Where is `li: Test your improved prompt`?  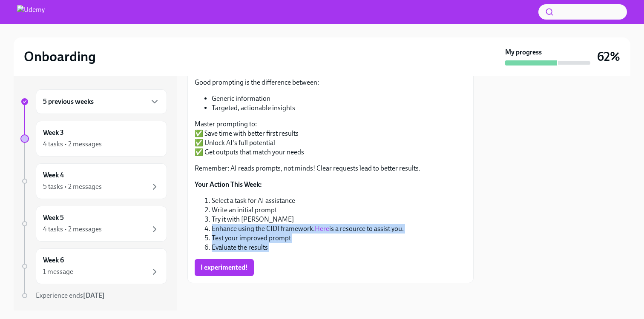
li: Test your improved prompt is located at coordinates (339, 238).